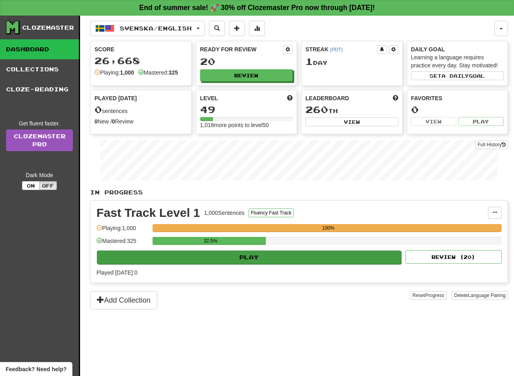 This screenshot has width=514, height=376. Describe the element at coordinates (158, 72) in the screenshot. I see `div: Mastered:` at that location.